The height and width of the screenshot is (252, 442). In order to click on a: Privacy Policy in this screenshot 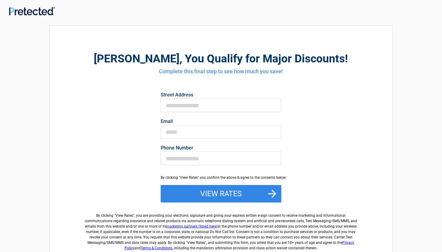, I will do `click(239, 245)`.